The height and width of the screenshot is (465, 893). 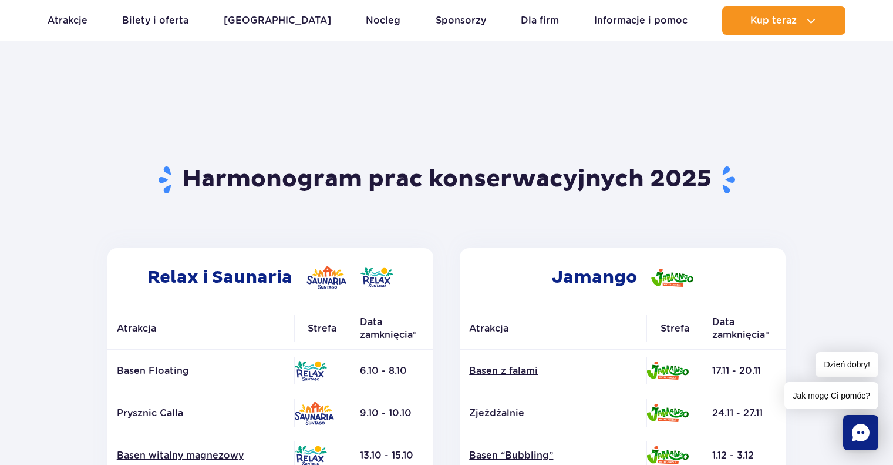 What do you see at coordinates (383, 21) in the screenshot?
I see `a: Nocleg` at bounding box center [383, 21].